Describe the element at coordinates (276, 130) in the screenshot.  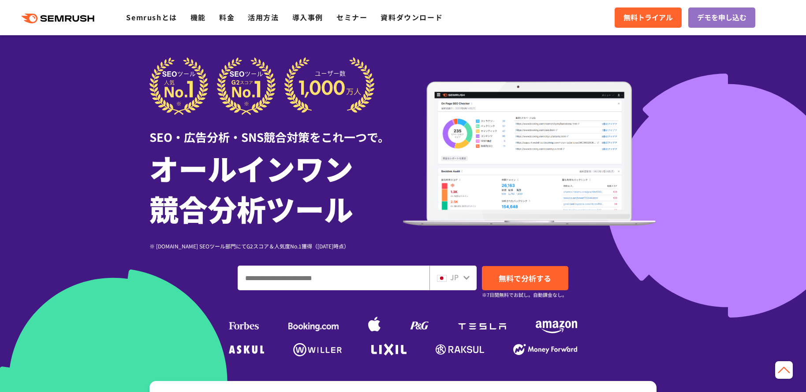
I see `div: SEO・広告分析・SNS競合対策をこれ一つで。` at that location.